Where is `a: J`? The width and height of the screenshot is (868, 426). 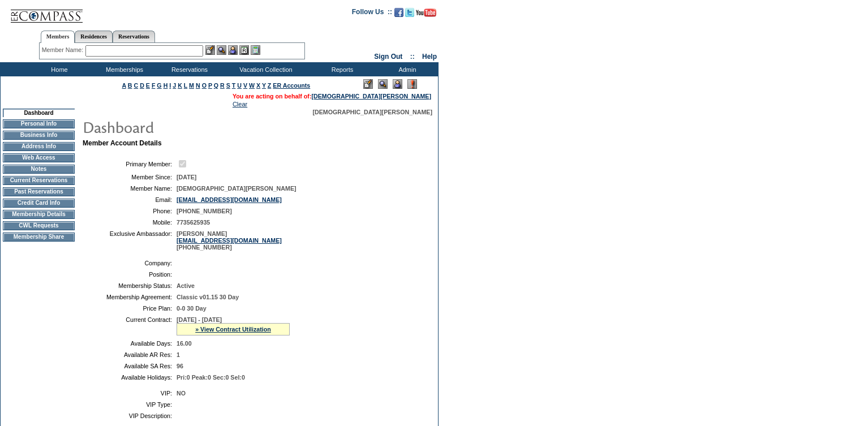
a: J is located at coordinates (175, 86).